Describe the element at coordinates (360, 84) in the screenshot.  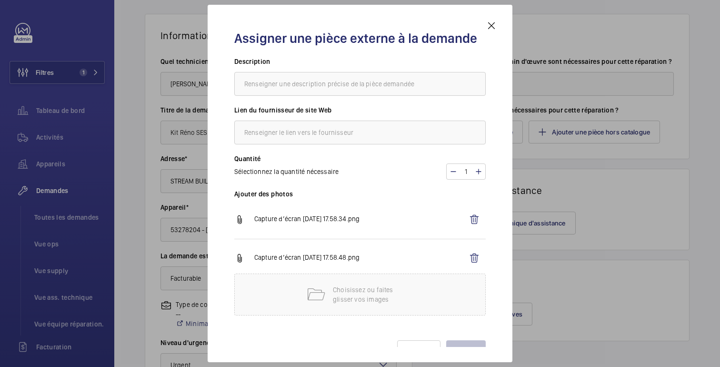
I see `input: Renseigner une description précise de la pièce demandée` at that location.